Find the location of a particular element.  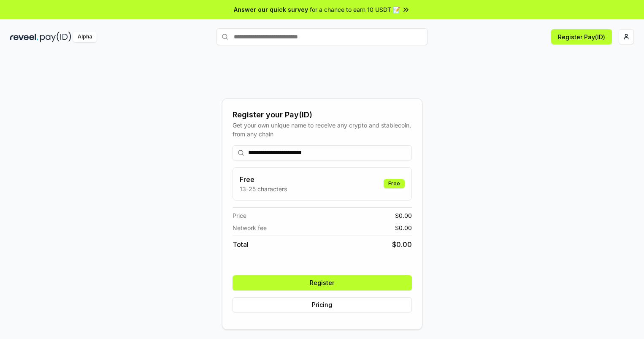

button: Register is located at coordinates (322, 283).